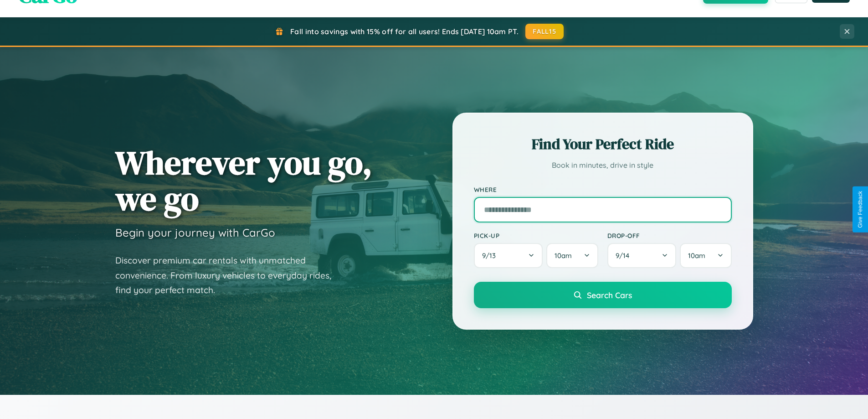 The image size is (868, 419). I want to click on button: 9/14, so click(642, 255).